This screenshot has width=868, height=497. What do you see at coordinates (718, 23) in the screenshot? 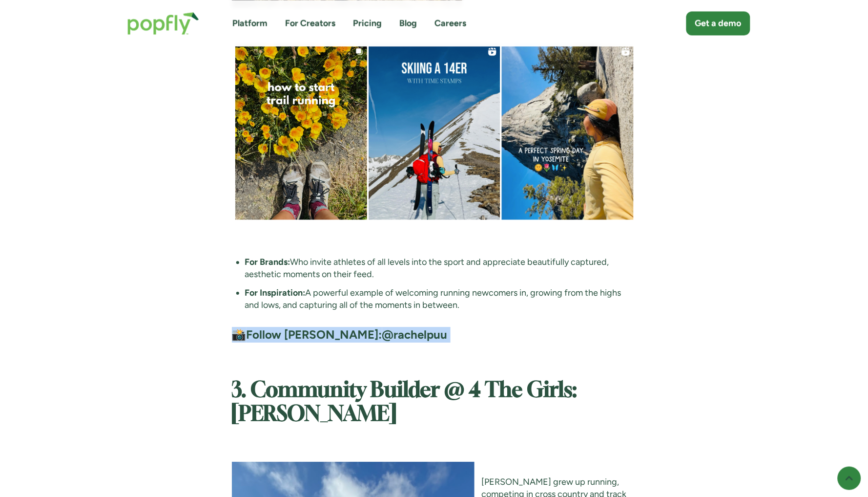
I see `div: Get a demo` at bounding box center [718, 23].